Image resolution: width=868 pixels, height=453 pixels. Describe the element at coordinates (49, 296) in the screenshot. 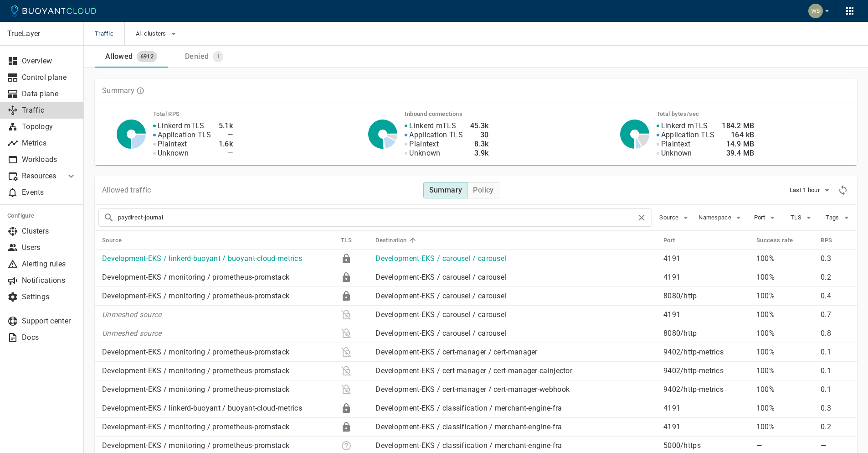

I see `p: Settings` at that location.